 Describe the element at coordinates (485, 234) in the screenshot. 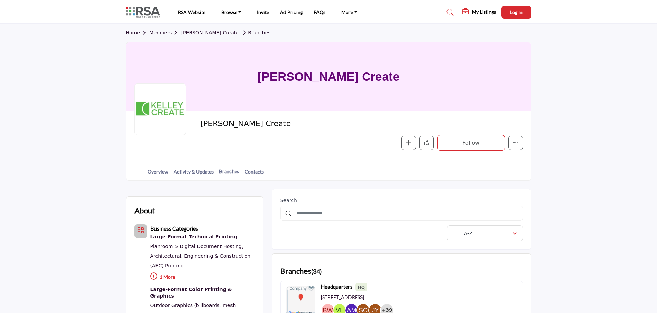

I see `button: A-Z` at that location.